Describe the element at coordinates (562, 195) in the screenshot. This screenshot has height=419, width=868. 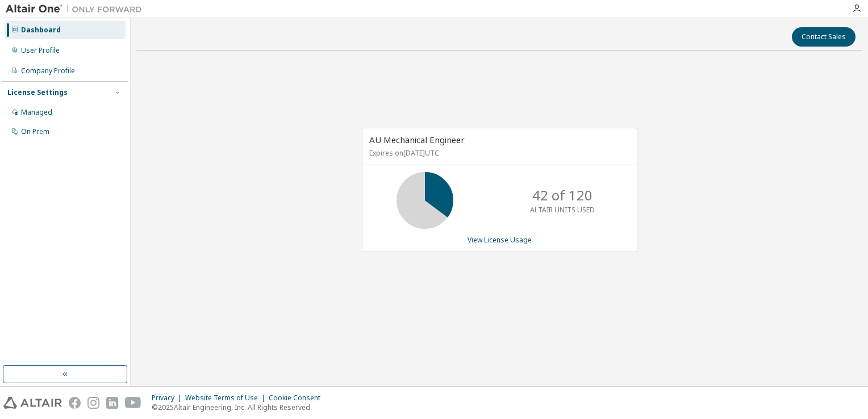
I see `p: 42 of 120` at that location.